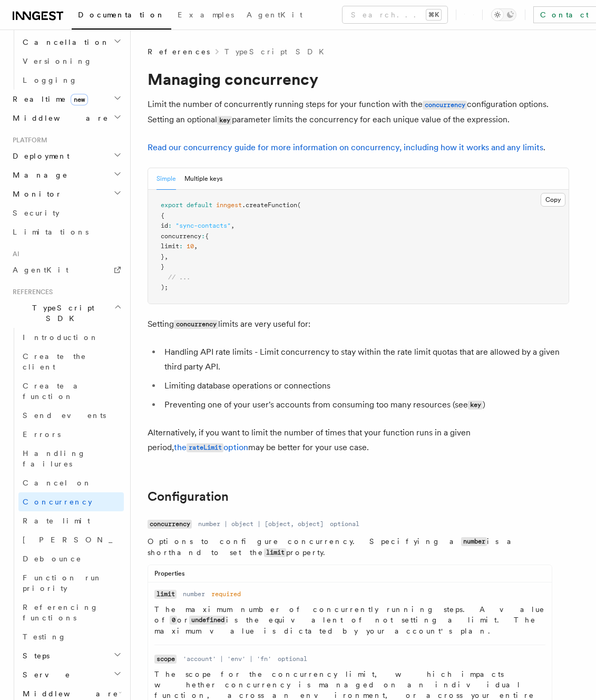  Describe the element at coordinates (269, 205) in the screenshot. I see `span: .createFunction` at that location.